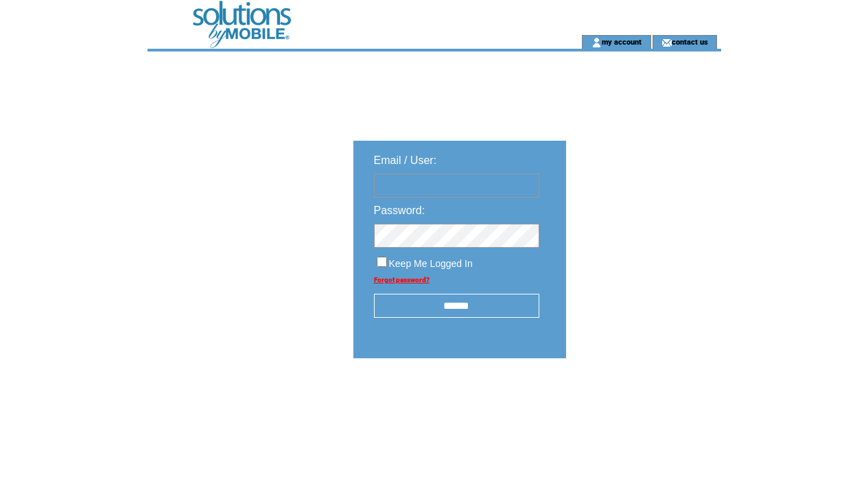 This screenshot has width=868, height=477. Describe the element at coordinates (399, 210) in the screenshot. I see `span: Password:` at that location.